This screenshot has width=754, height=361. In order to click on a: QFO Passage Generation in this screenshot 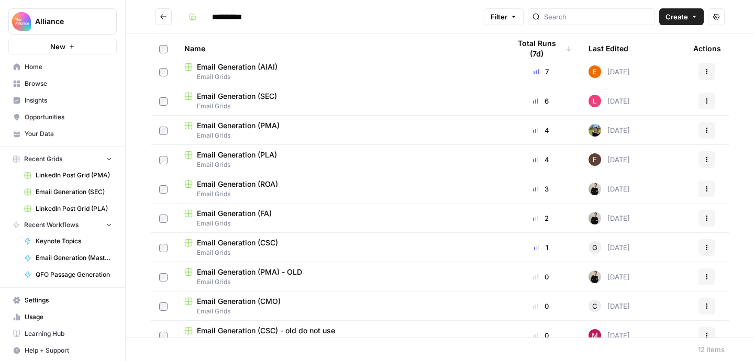, I will do `click(68, 275)`.